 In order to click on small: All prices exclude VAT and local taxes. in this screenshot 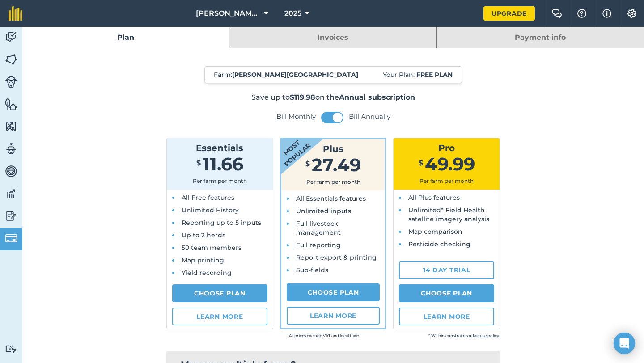, I will do `click(291, 336)`.